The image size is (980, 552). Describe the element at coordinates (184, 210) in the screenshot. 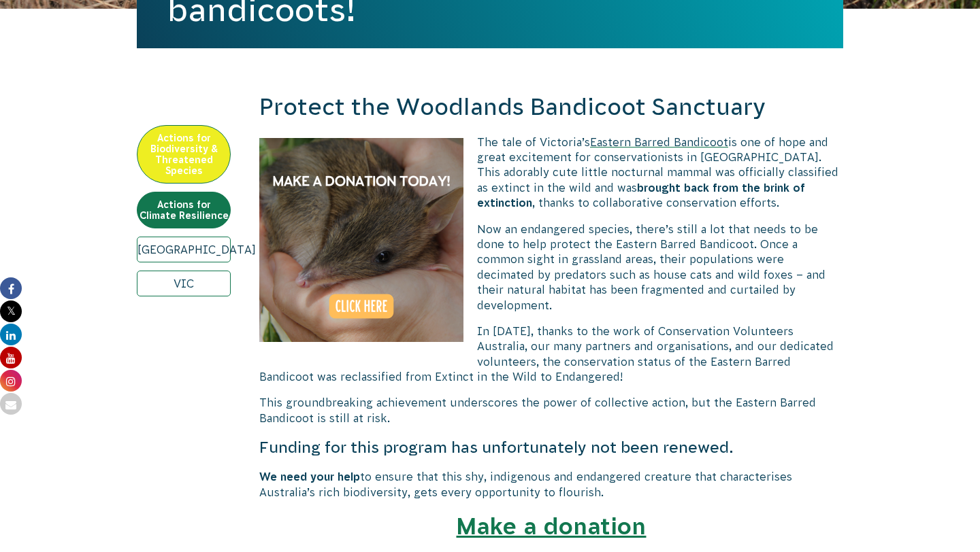

I see `a: Actions for Climate Resilience` at that location.